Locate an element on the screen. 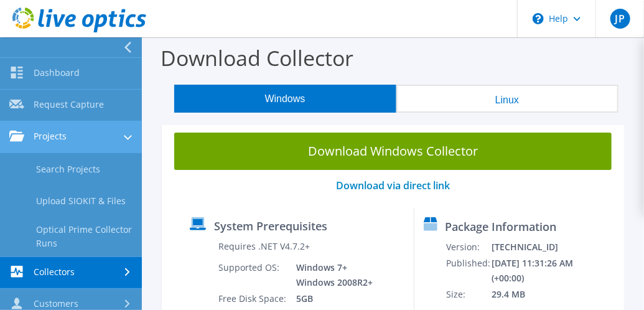 The width and height of the screenshot is (644, 310). td: Supported OS: is located at coordinates (252, 275).